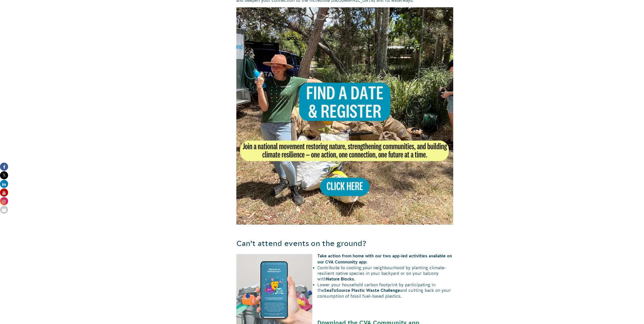 This screenshot has width=644, height=324. Describe the element at coordinates (362, 290) in the screenshot. I see `strong: SeaToSource Plastic Waste Challenge` at that location.